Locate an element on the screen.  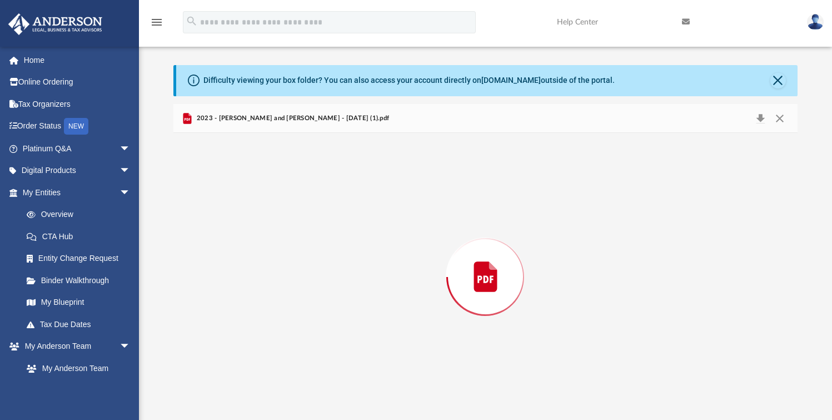
a: Order StatusNEW is located at coordinates (77, 126).